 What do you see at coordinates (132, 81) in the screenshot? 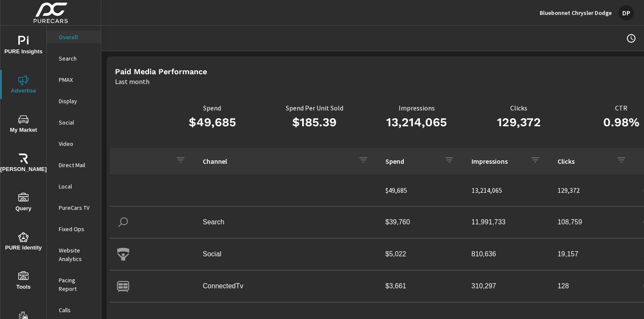
I see `p: Last month` at bounding box center [132, 81].